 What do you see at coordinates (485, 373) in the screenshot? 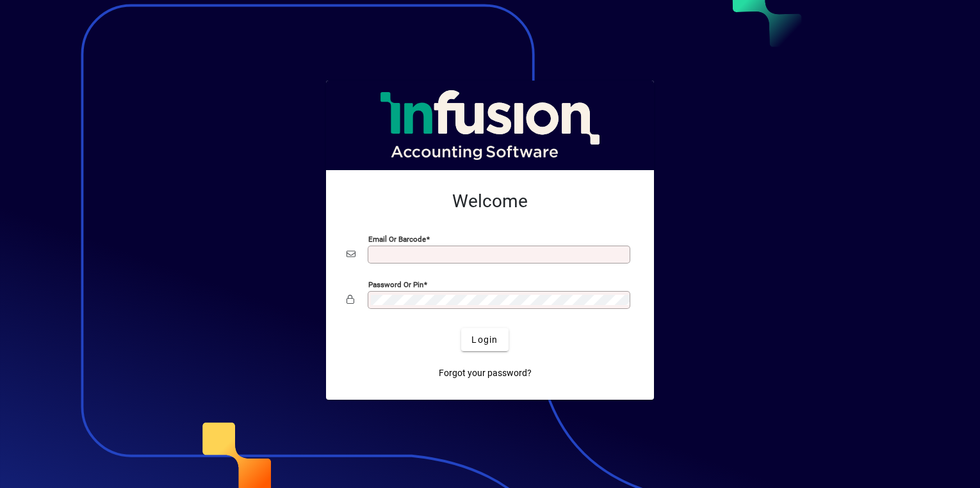
I see `span: Forgot your password?` at bounding box center [485, 373].